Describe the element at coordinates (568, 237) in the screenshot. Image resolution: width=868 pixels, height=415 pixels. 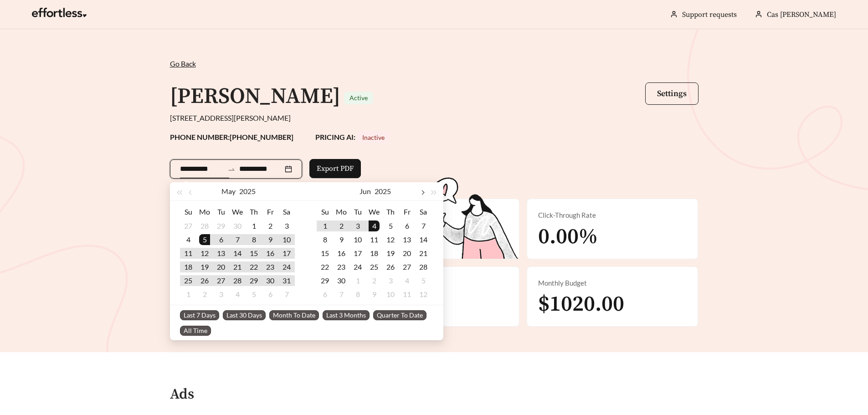
I see `span: 0.00%` at that location.